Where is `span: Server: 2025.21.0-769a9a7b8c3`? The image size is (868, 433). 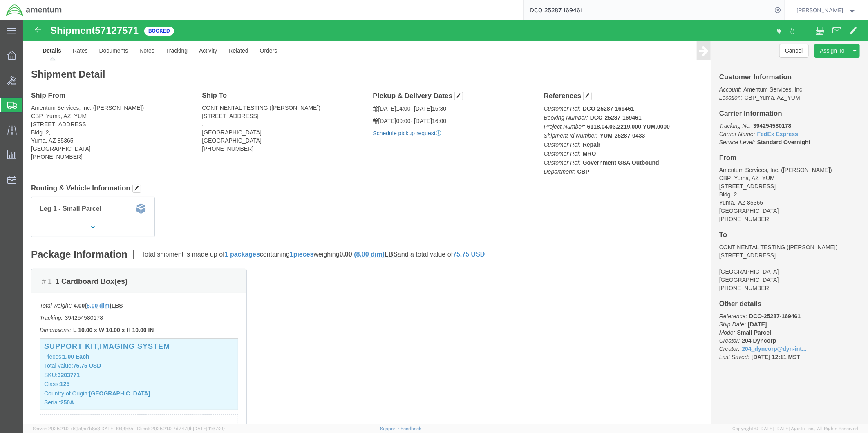 span: Server: 2025.21.0-769a9a7b8c3 is located at coordinates (83, 428).